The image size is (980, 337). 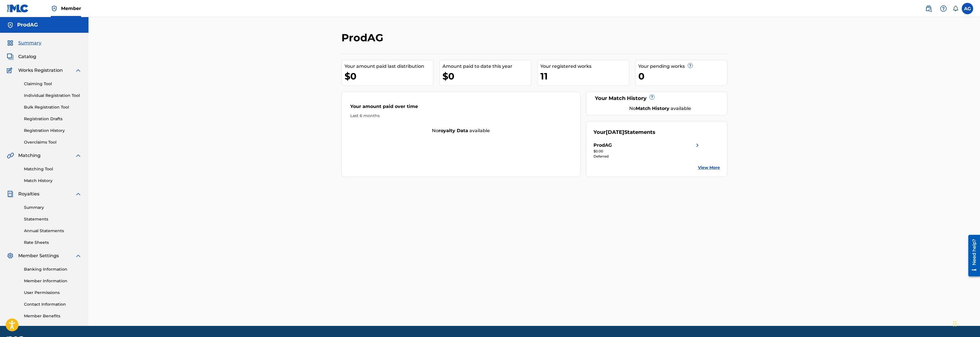 What do you see at coordinates (683, 76) in the screenshot?
I see `div: 0` at bounding box center [683, 76].